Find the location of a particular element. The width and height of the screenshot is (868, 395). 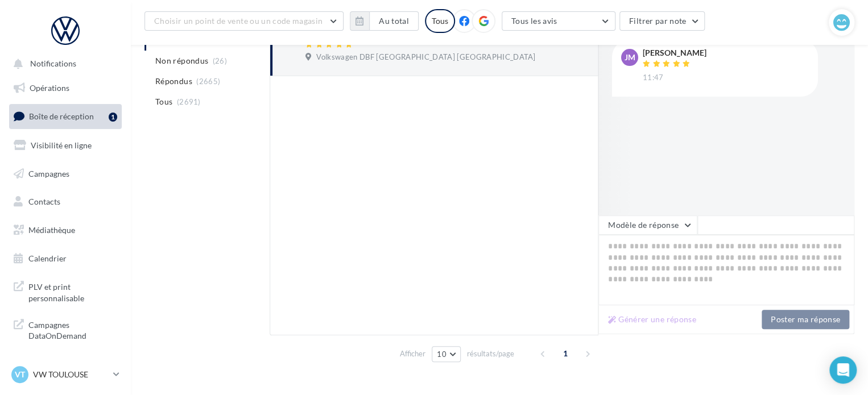

span: résultats/page is located at coordinates (490, 354).